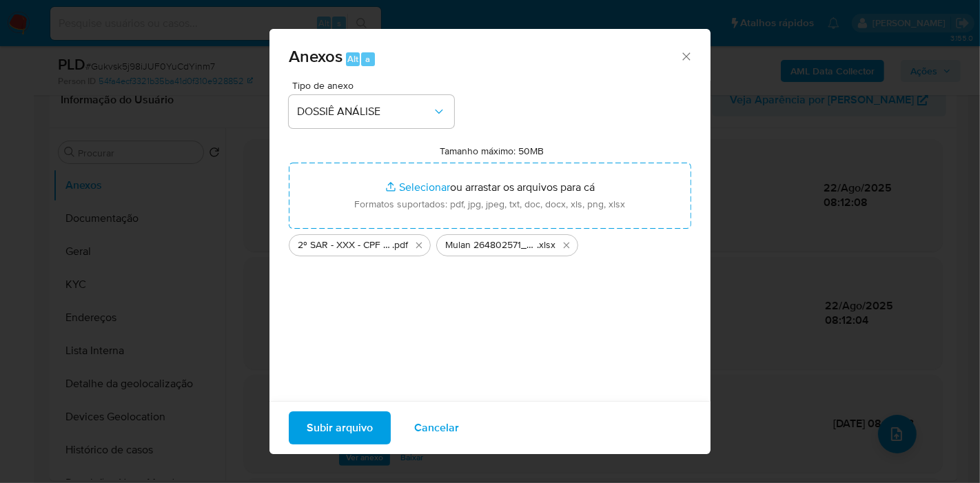  Describe the element at coordinates (340, 428) in the screenshot. I see `button: Subir arquivo` at that location.